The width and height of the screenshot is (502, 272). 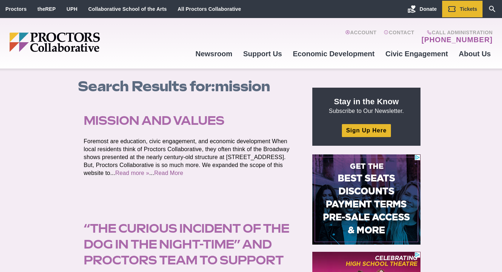 I want to click on span: Tickets, so click(x=469, y=9).